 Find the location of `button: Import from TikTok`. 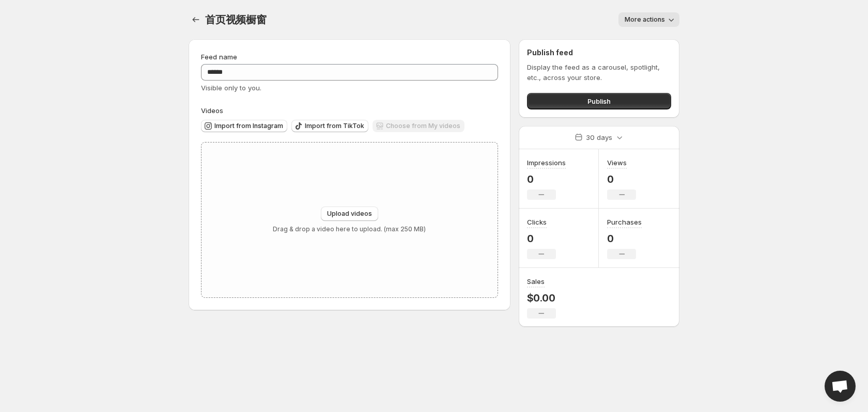

button: Import from TikTok is located at coordinates (330, 126).